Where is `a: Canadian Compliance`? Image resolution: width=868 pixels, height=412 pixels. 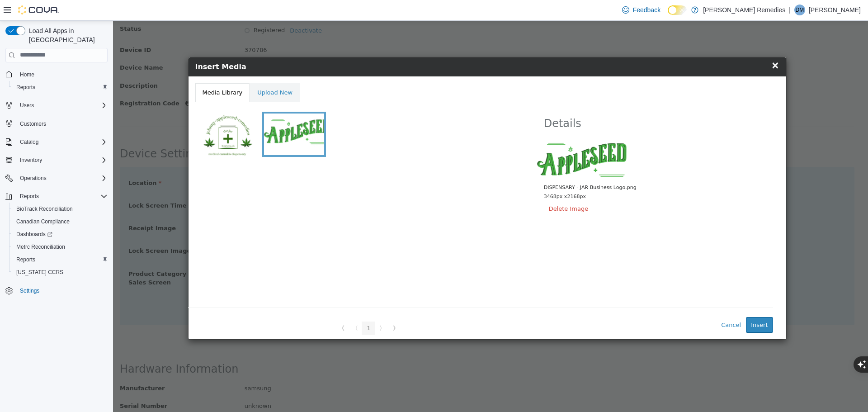
a: Canadian Compliance is located at coordinates (43, 222).